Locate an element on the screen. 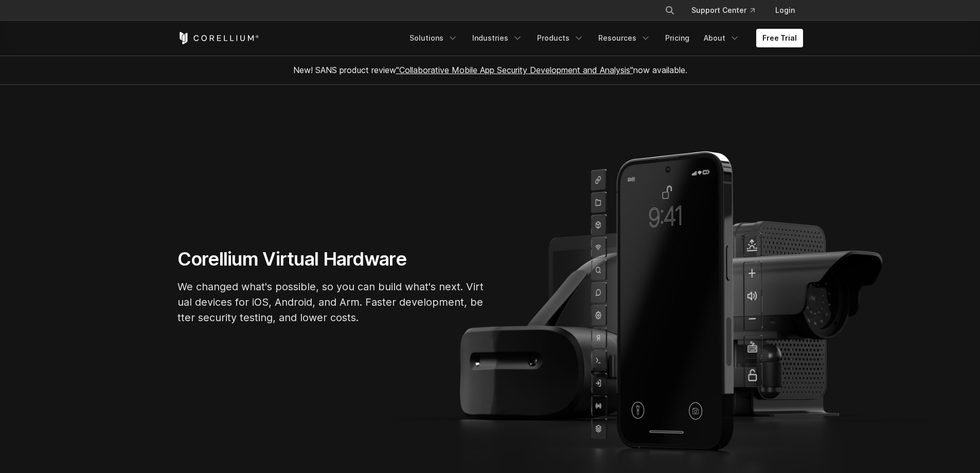 Image resolution: width=980 pixels, height=473 pixels. a: Products is located at coordinates (561, 38).